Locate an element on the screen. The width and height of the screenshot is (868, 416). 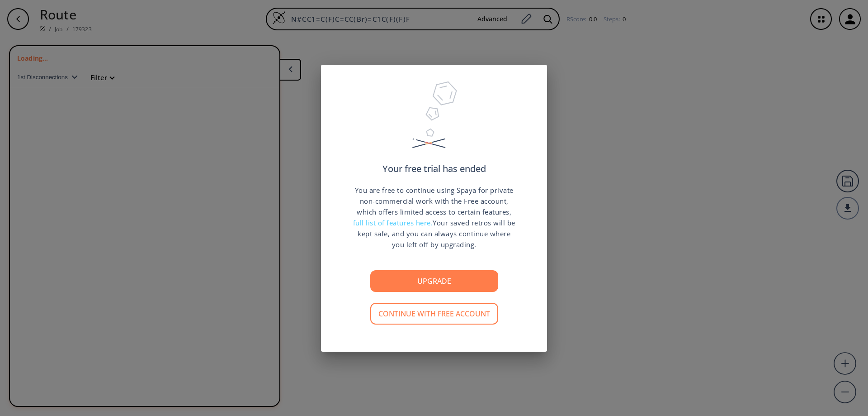
button: Upgrade is located at coordinates (434, 281).